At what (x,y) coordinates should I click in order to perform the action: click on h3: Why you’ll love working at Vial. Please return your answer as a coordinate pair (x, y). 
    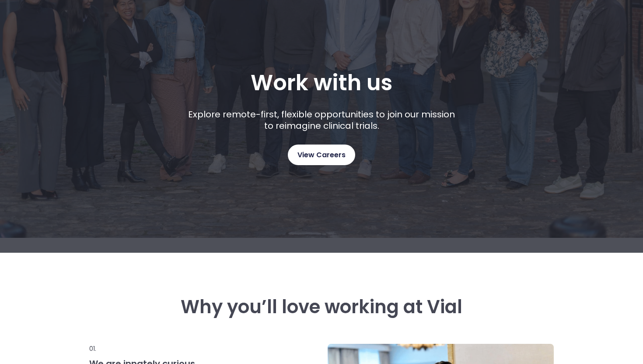
    Looking at the image, I should click on (322, 307).